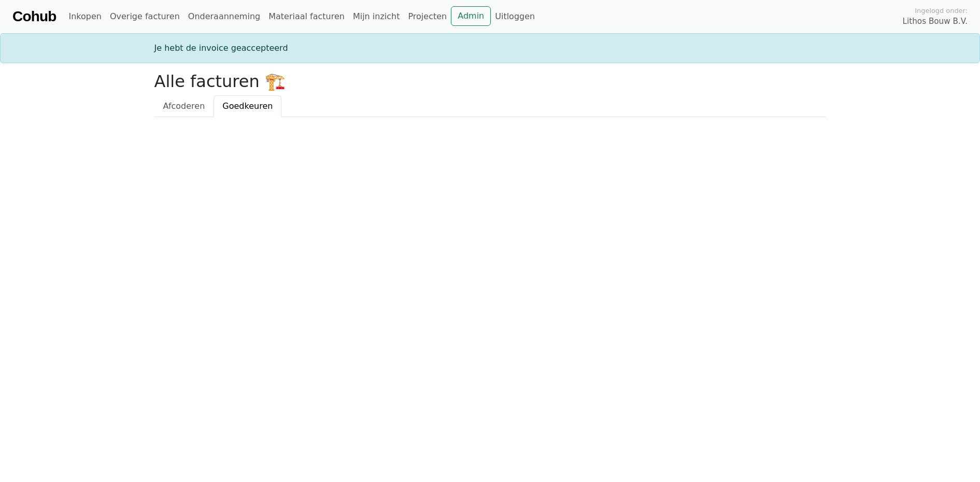  What do you see at coordinates (490, 81) in the screenshot?
I see `h2: Alle facturen 🏗️` at bounding box center [490, 81].